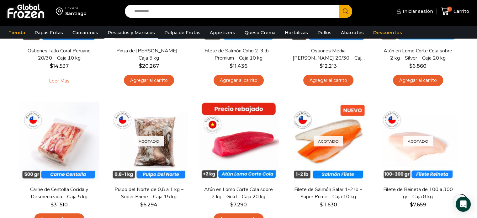 This screenshot has width=477, height=218. I want to click on button: Search button, so click(345, 11).